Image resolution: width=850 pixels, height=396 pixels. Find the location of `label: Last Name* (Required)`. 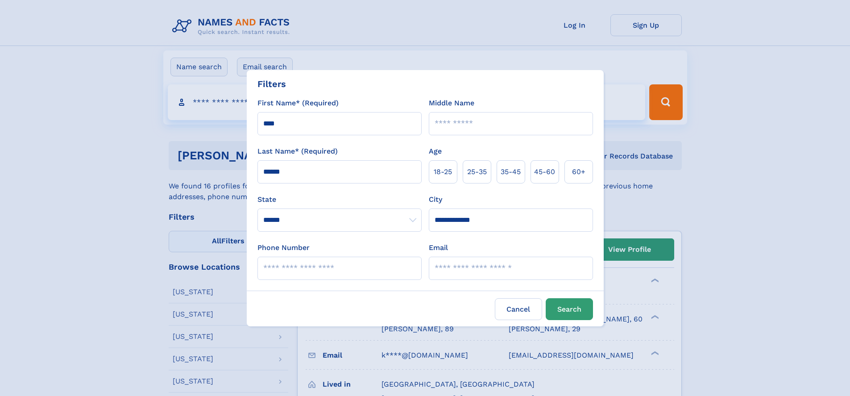

label: Last Name* (Required) is located at coordinates (298, 151).